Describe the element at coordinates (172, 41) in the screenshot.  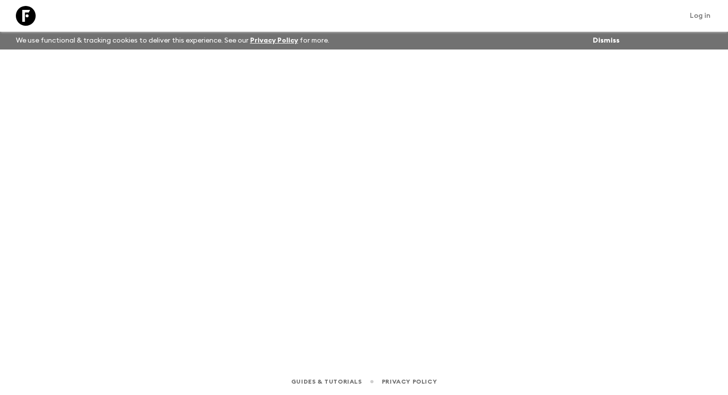
I see `p: We use functional & tracking cookies to deliver this experience. See our for more.` at that location.